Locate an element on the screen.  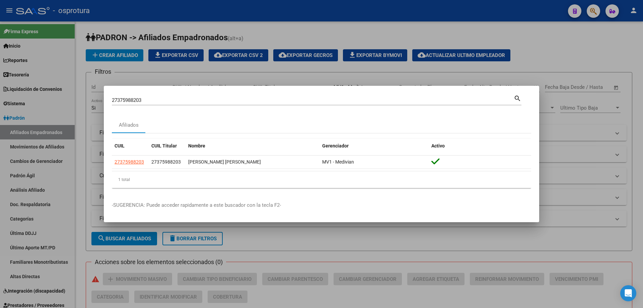
span: CUIL is located at coordinates (120, 146).